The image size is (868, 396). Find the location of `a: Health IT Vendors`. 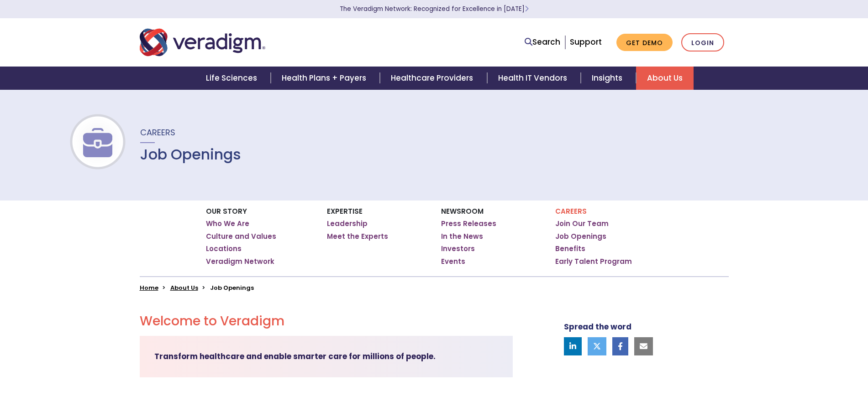

a: Health IT Vendors is located at coordinates (534, 78).